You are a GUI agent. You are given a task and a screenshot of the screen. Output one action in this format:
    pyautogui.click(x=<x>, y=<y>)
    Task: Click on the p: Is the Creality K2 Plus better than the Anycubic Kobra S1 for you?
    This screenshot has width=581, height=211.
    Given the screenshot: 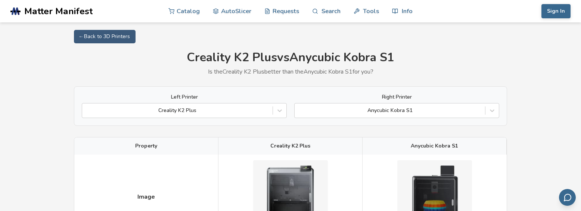 What is the action you would take?
    pyautogui.click(x=290, y=72)
    